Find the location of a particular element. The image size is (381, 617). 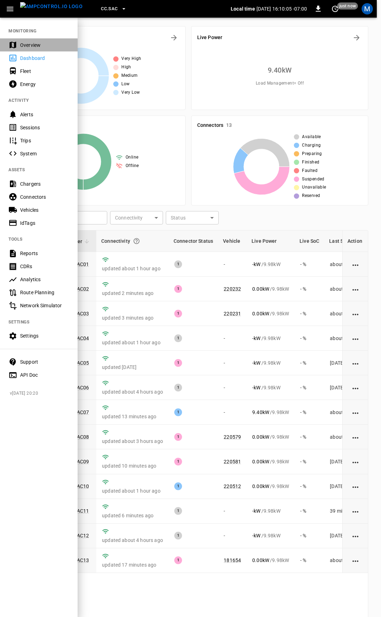

div: Support is located at coordinates (44, 362).